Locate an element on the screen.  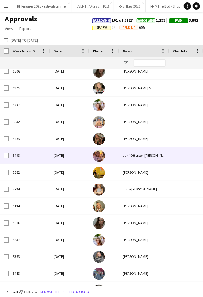
button: RF // Ikea 2025 is located at coordinates (130, 6).